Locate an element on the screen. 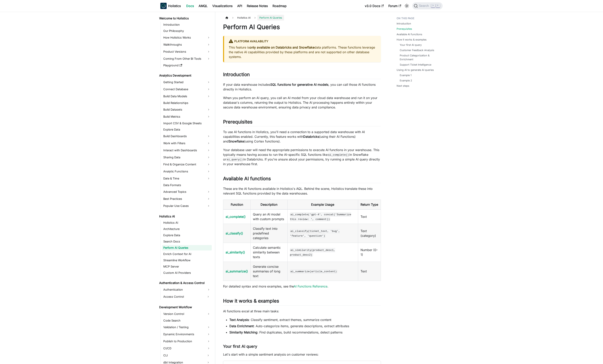  div: Platform Availability is located at coordinates (302, 41).